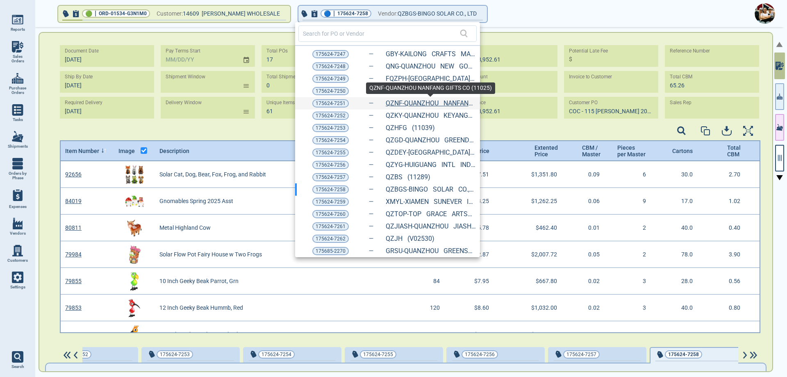 The height and width of the screenshot is (377, 787). Describe the element at coordinates (330, 214) in the screenshot. I see `span: 175624-7260` at that location.